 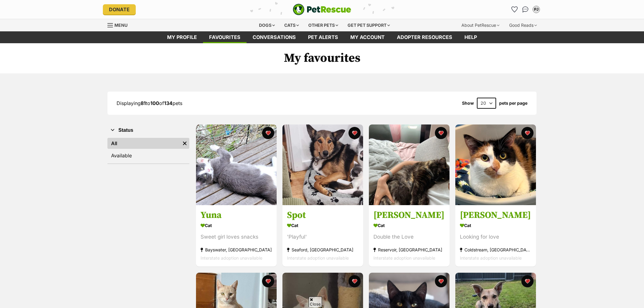 I want to click on div: Looking for love, so click(x=496, y=237).